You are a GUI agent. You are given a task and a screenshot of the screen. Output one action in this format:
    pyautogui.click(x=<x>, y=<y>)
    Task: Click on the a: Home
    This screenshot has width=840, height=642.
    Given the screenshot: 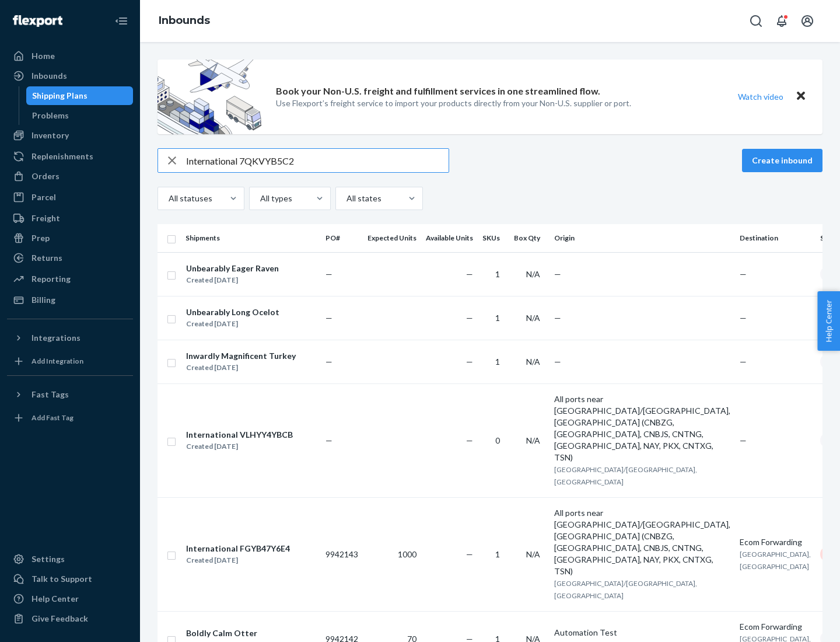 What is the action you would take?
    pyautogui.click(x=70, y=56)
    